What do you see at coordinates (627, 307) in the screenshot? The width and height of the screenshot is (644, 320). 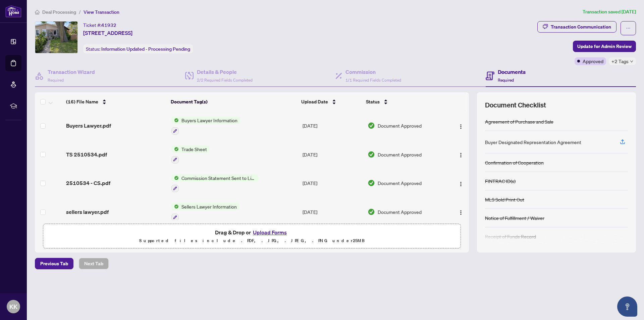 I see `button: Open asap` at bounding box center [627, 307].